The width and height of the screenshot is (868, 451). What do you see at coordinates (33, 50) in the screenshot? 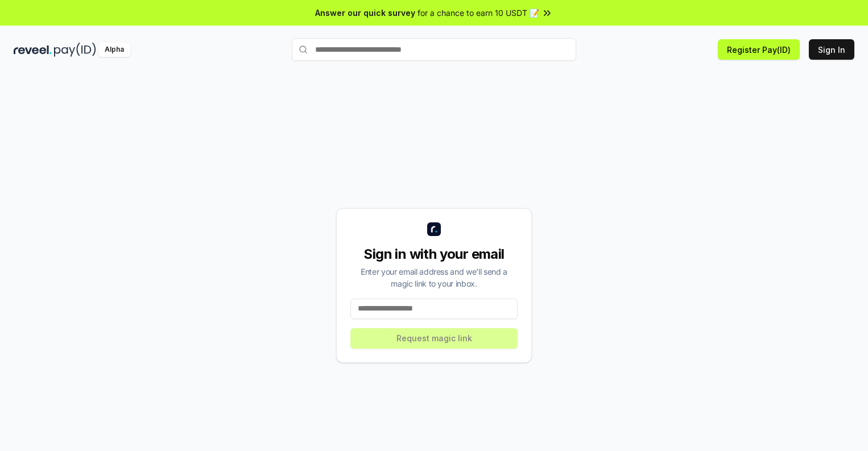
I see `img: reveel_dark` at bounding box center [33, 50].